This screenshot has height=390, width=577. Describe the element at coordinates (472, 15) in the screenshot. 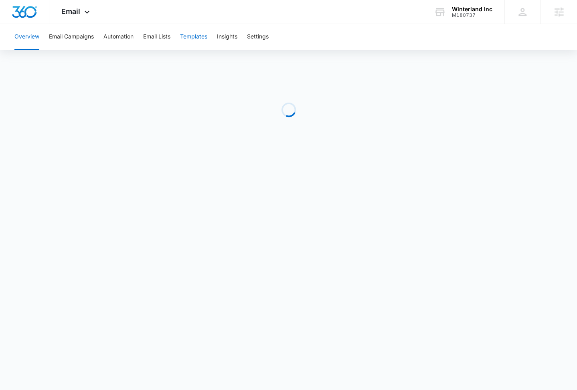

I see `div: account id` at that location.